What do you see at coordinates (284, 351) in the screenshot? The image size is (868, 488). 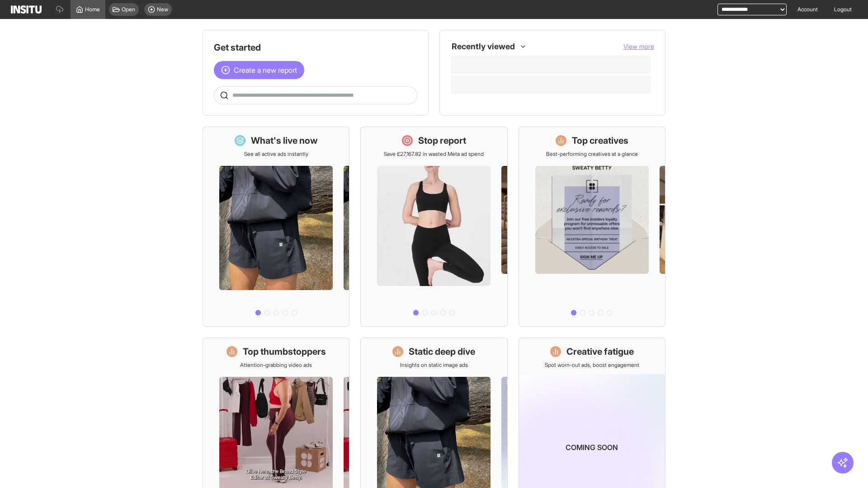 I see `h1: Top thumbstoppers` at bounding box center [284, 351].